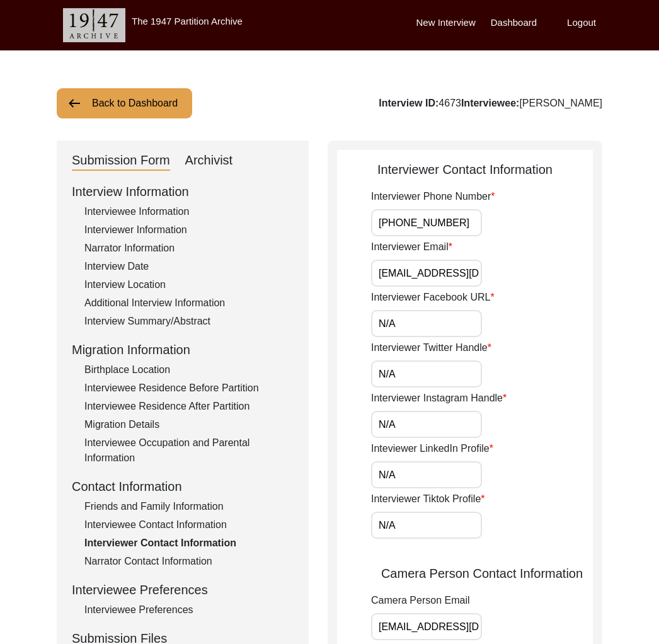 The image size is (659, 644). I want to click on button: Back to Dashboard, so click(124, 104).